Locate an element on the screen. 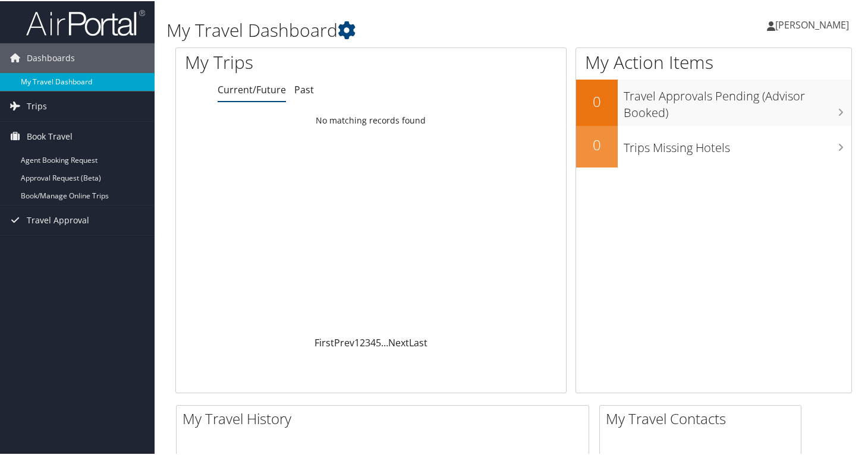 This screenshot has width=868, height=455. h2: My Travel History is located at coordinates (385, 418).